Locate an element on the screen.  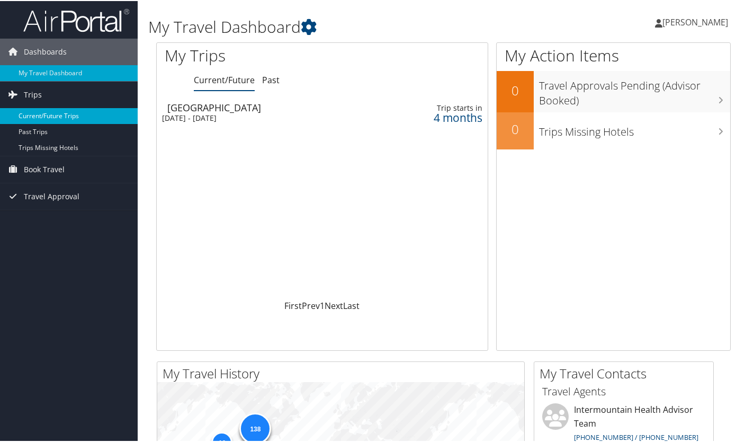
span: Travel Approval is located at coordinates (51, 195).